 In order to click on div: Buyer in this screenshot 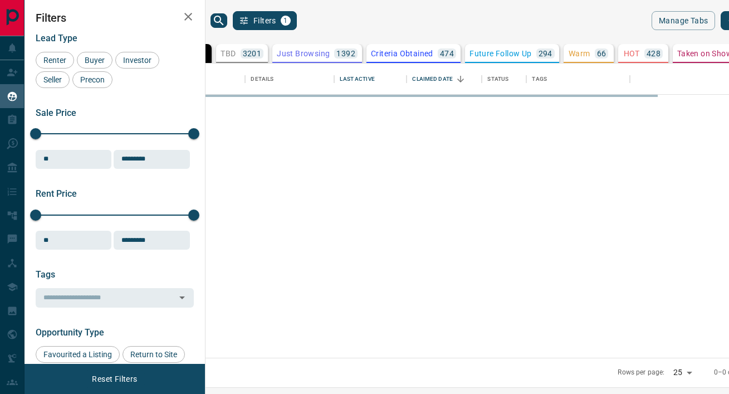, I will do `click(95, 60)`.